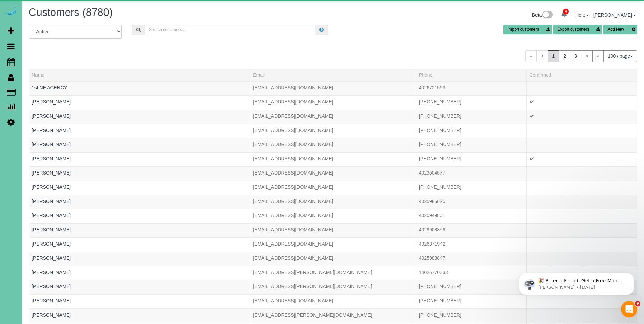  I want to click on nav: Pagination navigation, so click(581, 56).